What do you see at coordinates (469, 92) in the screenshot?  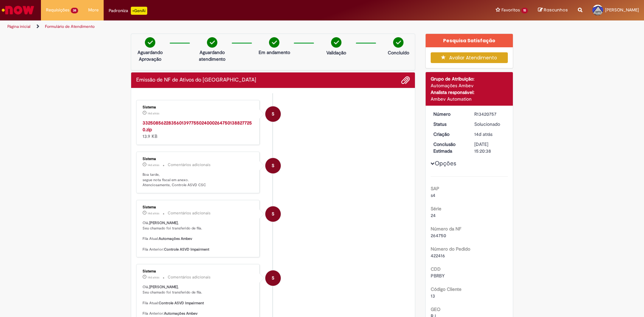 I see `div: Analista responsável:` at bounding box center [469, 92].